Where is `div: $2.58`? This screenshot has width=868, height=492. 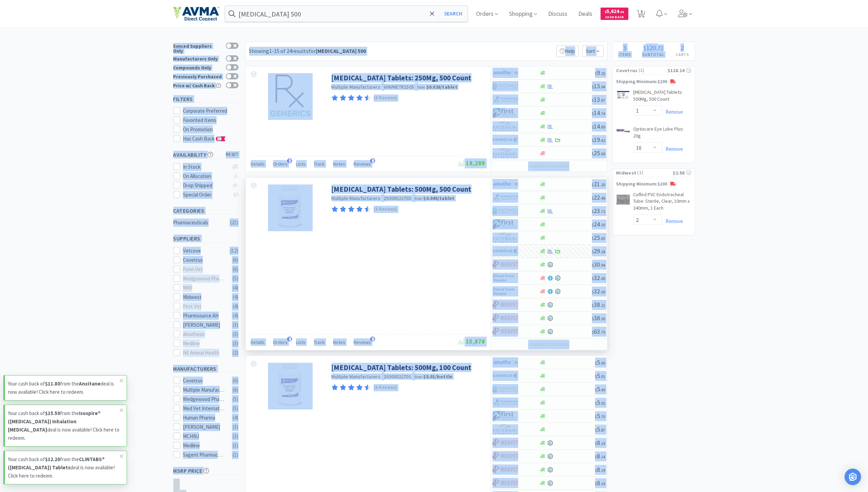
div: $2.58 is located at coordinates (682, 173).